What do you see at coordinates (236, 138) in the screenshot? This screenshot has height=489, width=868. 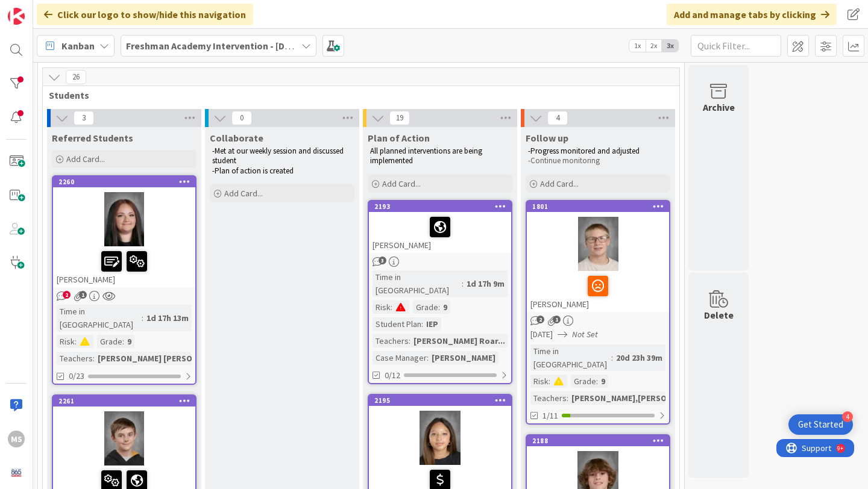 I see `span: Collaborate` at bounding box center [236, 138].